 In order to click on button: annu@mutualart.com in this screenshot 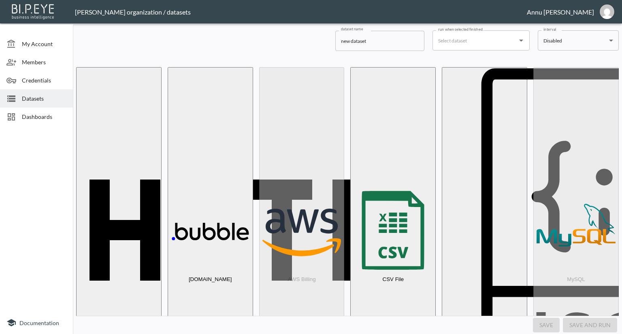, I will do `click(607, 12)`.